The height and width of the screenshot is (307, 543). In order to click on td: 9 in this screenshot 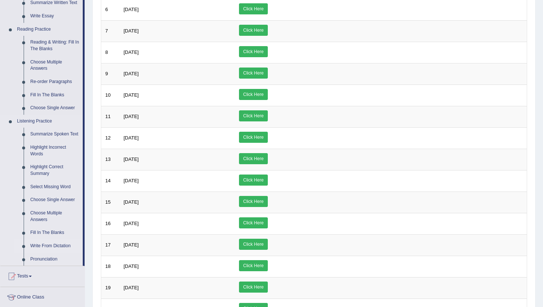, I will do `click(110, 74)`.